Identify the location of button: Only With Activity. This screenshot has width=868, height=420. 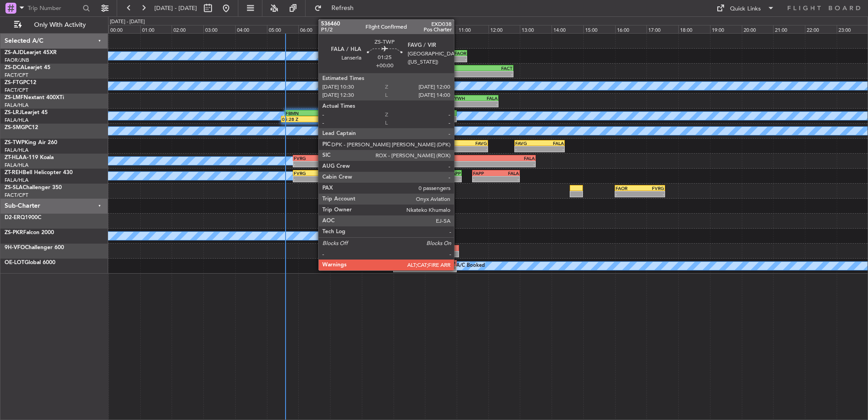
(54, 25).